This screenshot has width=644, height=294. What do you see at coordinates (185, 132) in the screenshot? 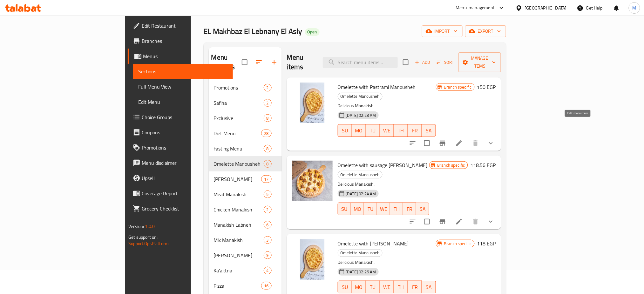
I see `span: Coupons` at bounding box center [185, 132].